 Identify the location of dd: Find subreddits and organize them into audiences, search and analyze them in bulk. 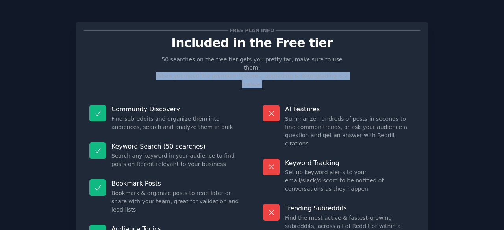
(176, 123).